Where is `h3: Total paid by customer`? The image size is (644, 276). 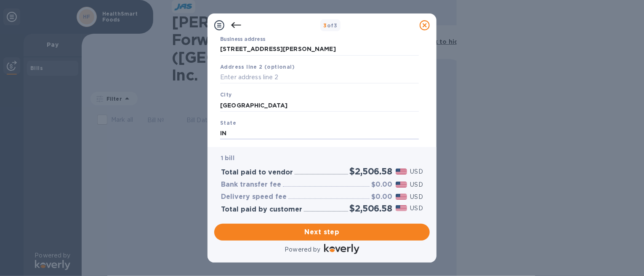
h3: Total paid by customer is located at coordinates (262, 209).